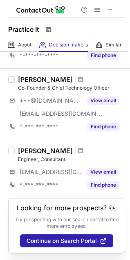 The image size is (130, 260). I want to click on h1: Practice It, so click(24, 29).